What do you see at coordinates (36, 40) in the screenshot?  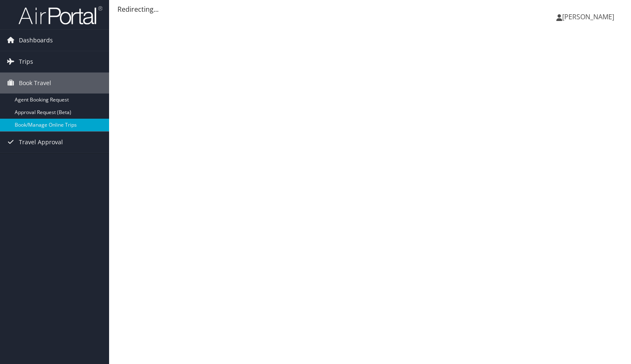 I see `span: Dashboards` at bounding box center [36, 40].